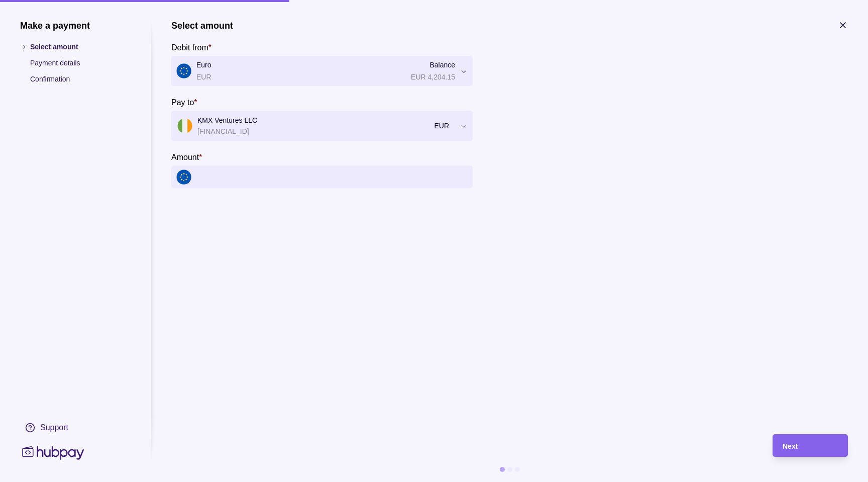 Image resolution: width=868 pixels, height=482 pixels. What do you see at coordinates (332, 177) in the screenshot?
I see `input: amount` at bounding box center [332, 177].